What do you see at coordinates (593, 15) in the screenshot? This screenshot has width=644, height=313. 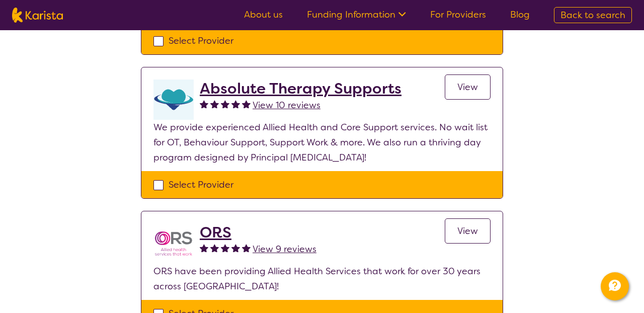 I see `span: Back to search` at bounding box center [593, 15].